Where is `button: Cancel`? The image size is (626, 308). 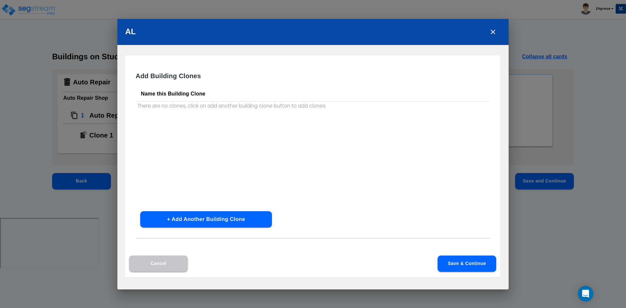 button: Cancel is located at coordinates (158, 264).